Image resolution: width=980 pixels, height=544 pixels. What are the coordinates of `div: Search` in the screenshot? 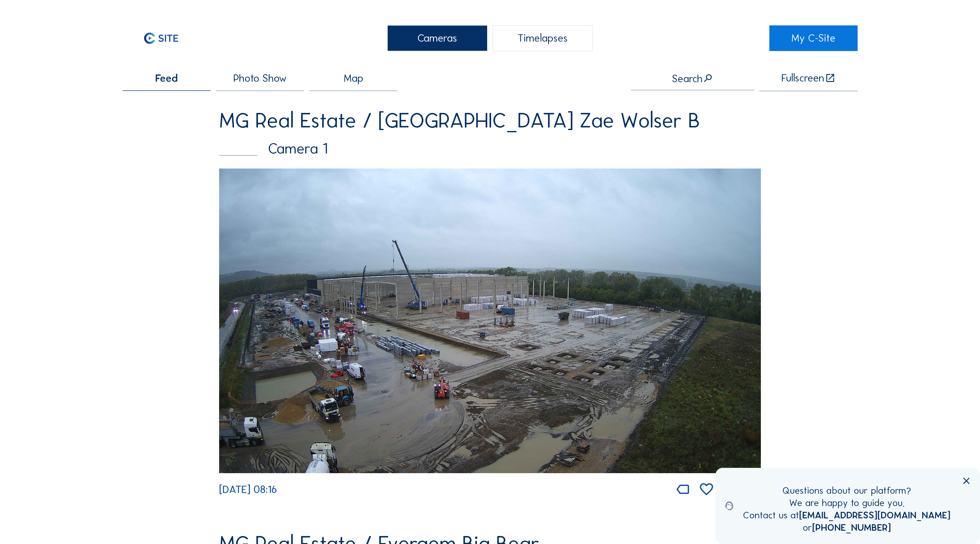 It's located at (693, 79).